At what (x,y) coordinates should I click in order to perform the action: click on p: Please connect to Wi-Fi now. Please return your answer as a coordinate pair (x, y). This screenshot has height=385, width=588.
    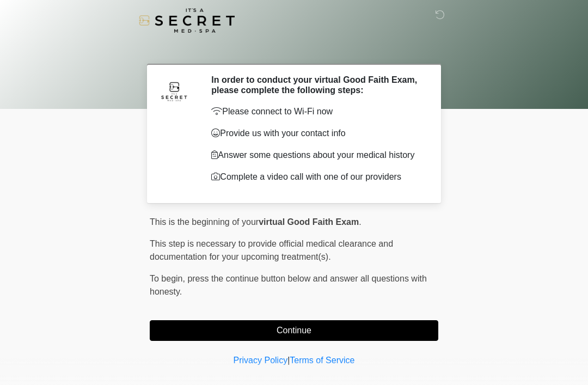
    Looking at the image, I should click on (316, 112).